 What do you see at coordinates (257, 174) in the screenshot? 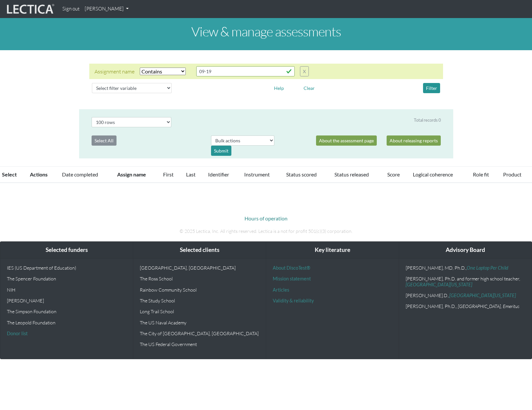
I see `a: Instrument` at bounding box center [257, 174].